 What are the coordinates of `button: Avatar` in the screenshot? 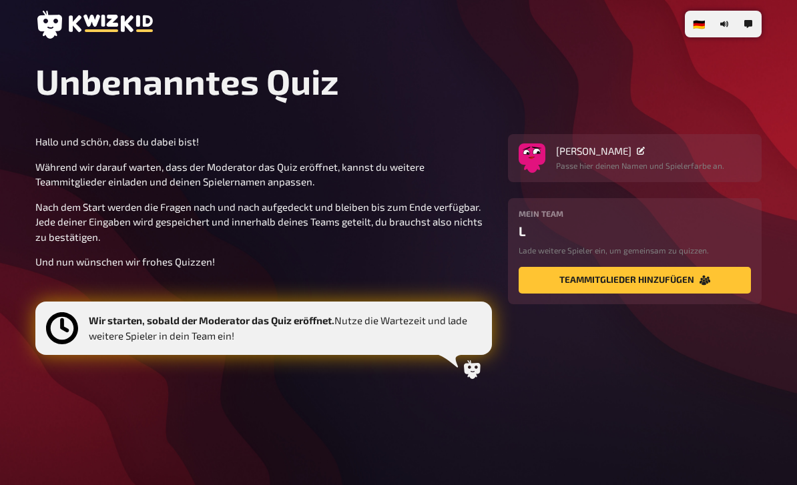 It's located at (532, 158).